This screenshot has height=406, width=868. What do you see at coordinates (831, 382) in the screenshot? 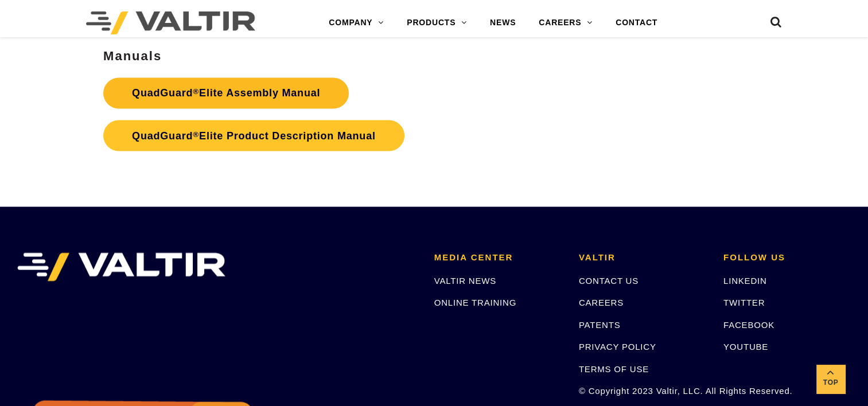
I see `span: Top` at bounding box center [831, 382].